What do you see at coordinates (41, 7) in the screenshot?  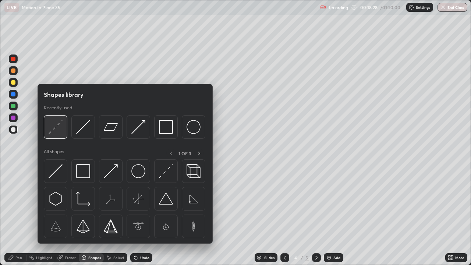 I see `p: Motion In Plane 35` at bounding box center [41, 7].